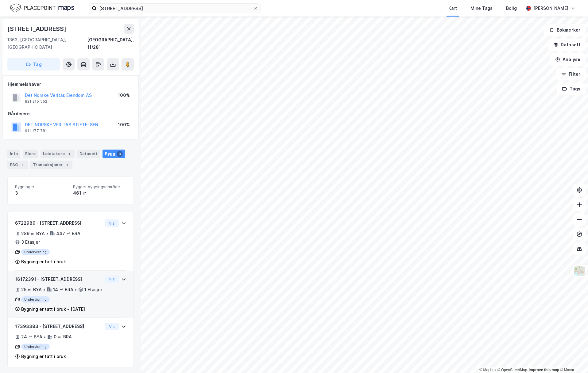 The height and width of the screenshot is (373, 588). What do you see at coordinates (36, 131) in the screenshot?
I see `div: 911 177 781` at bounding box center [36, 131].